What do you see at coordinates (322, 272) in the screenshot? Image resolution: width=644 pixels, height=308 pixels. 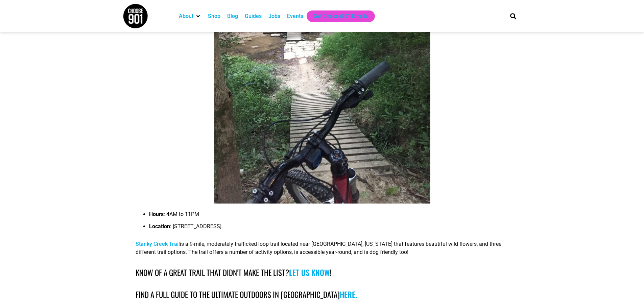 I see `h4: Know of a great trail that didn’t make the list? !` at bounding box center [322, 272].